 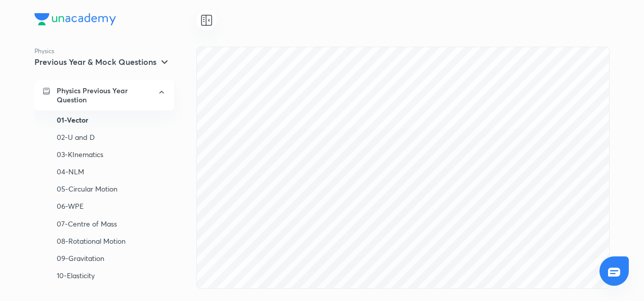 I want to click on div: 10-Elasticity, so click(x=111, y=276).